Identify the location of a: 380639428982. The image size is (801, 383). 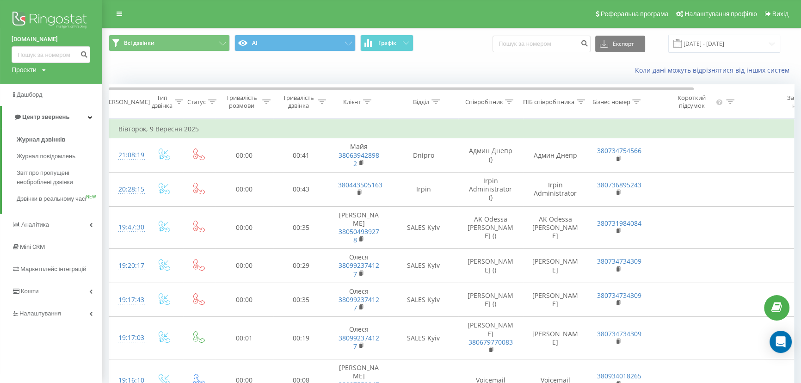
(359, 159).